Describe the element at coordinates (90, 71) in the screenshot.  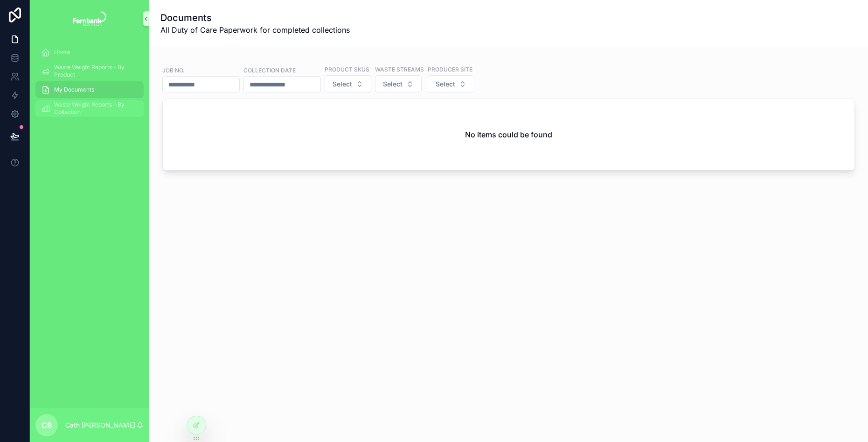
I see `a: Waste Weight Reports - By Product` at that location.